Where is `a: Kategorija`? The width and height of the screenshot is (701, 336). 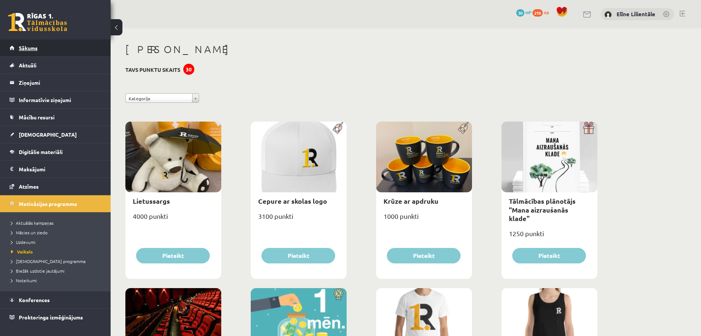
a: Kategorija is located at coordinates (162, 98).